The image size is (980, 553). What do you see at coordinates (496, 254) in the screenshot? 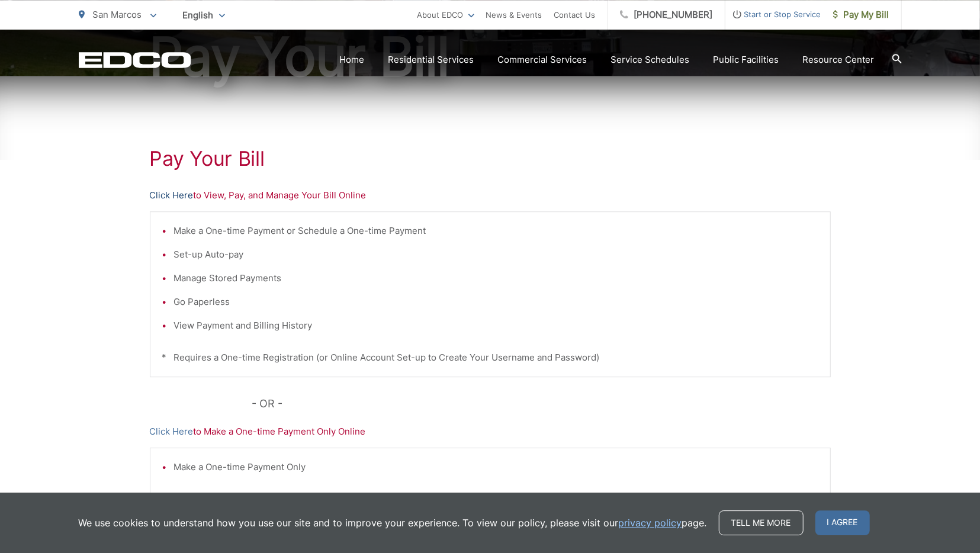
I see `li: Set-up Auto-pay` at bounding box center [496, 254].